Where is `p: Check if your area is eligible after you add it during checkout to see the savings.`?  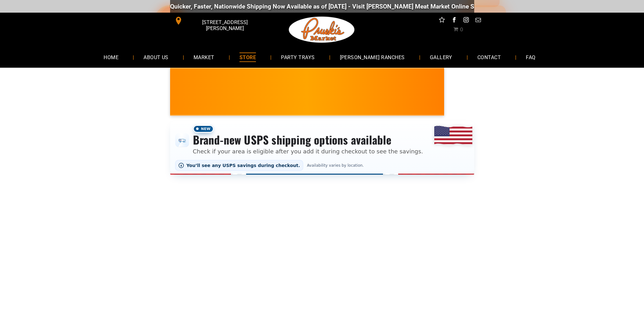 p: Check if your area is eligible after you add it during checkout to see the savings. is located at coordinates (308, 151).